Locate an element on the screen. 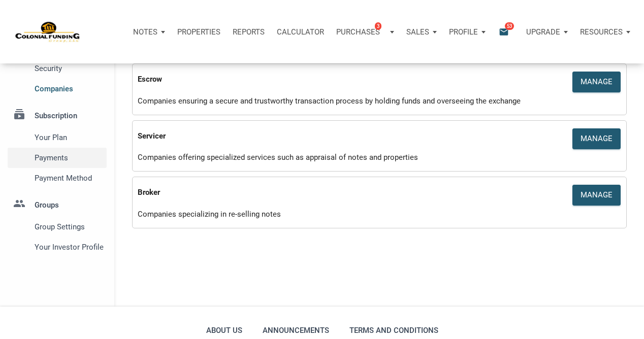 The image size is (644, 339). div: Companies specializing in re-selling notes is located at coordinates (380, 215).